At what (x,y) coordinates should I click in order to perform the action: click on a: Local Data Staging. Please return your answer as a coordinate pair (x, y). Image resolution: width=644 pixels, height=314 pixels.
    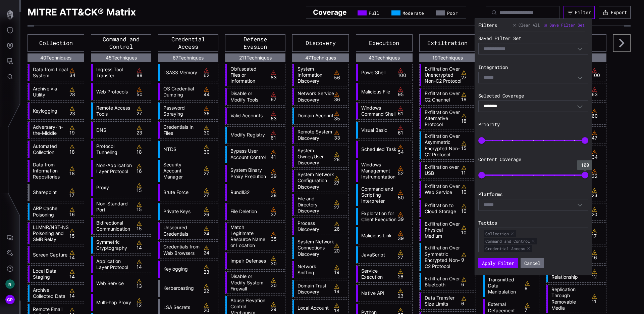
    Looking at the image, I should click on (49, 273).